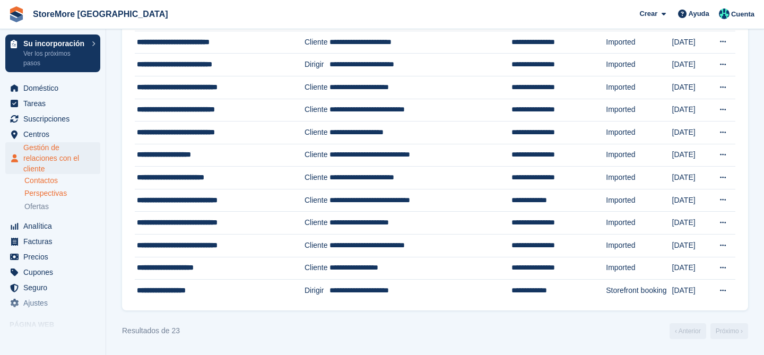 Image resolution: width=764 pixels, height=355 pixels. Describe the element at coordinates (62, 181) in the screenshot. I see `a: Contactos` at that location.